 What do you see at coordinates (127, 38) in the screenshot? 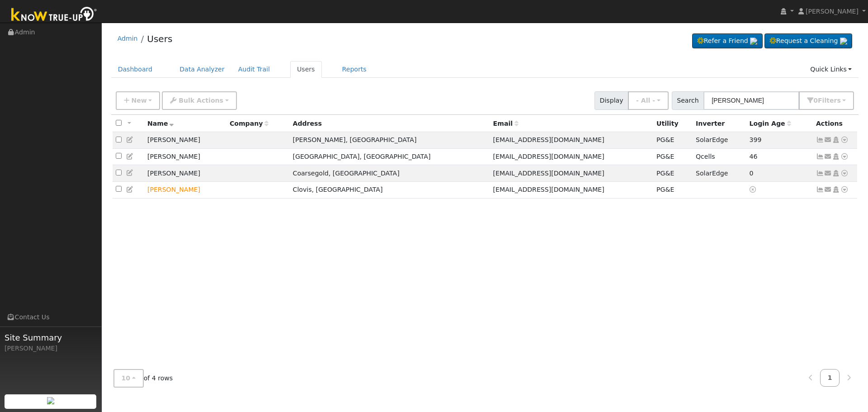
I see `a: Admin` at bounding box center [127, 38].